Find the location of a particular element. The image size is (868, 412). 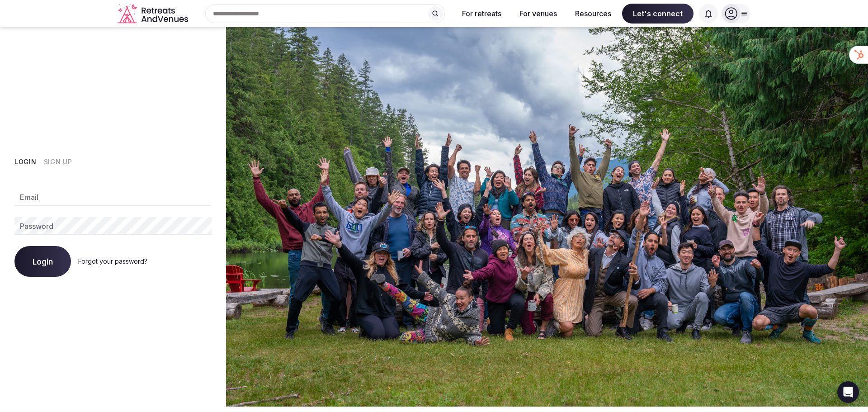

div: Open Intercom Messenger is located at coordinates (848, 392).